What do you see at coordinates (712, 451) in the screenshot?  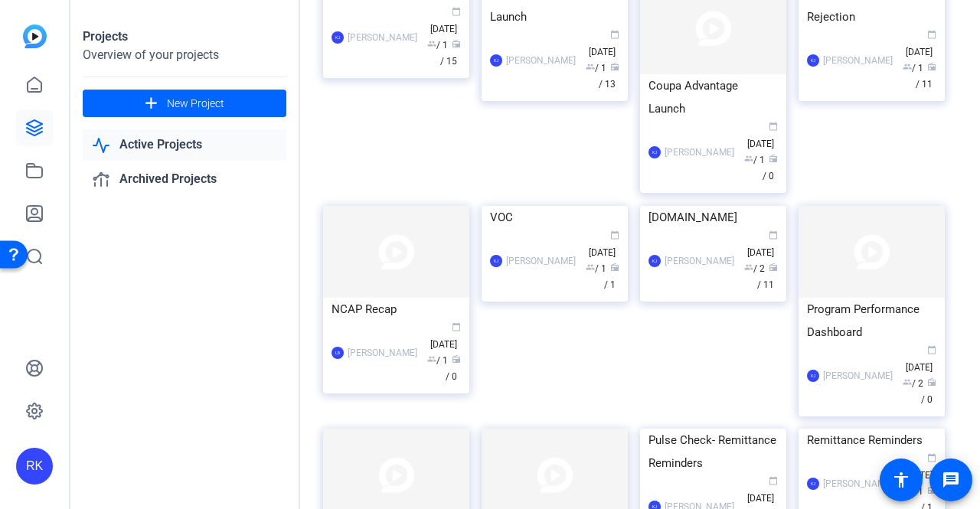 I see `div: Pulse Check- Remittance Reminders` at bounding box center [712, 451].